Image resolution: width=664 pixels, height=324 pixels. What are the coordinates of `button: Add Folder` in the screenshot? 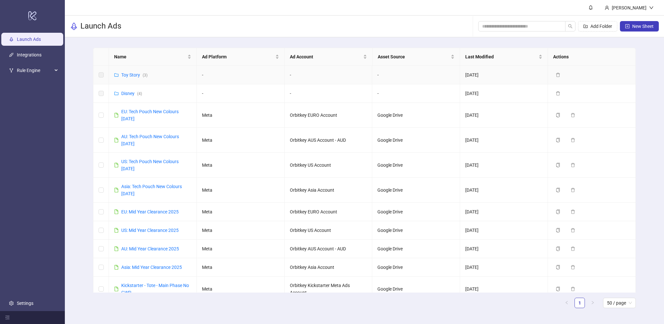 It's located at (598, 26).